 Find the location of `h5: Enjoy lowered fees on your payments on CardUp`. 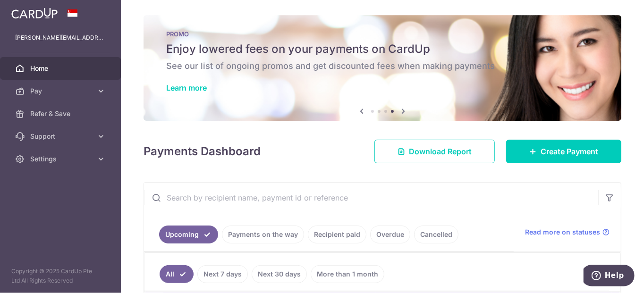

h5: Enjoy lowered fees on your payments on CardUp is located at coordinates (383, 49).